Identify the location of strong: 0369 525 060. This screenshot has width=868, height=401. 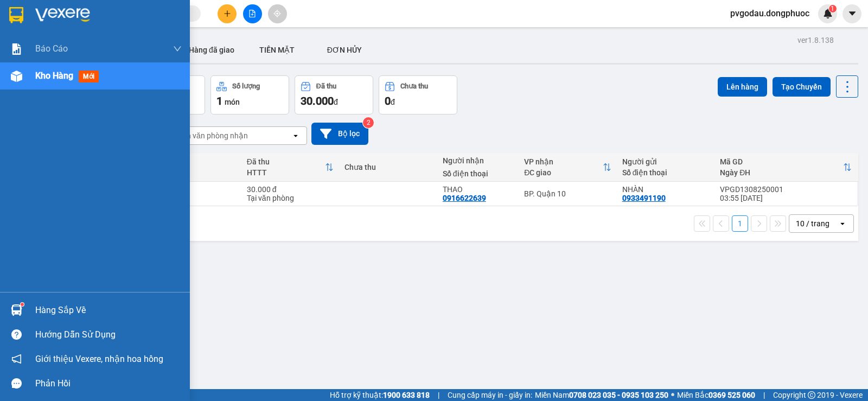
(732, 395).